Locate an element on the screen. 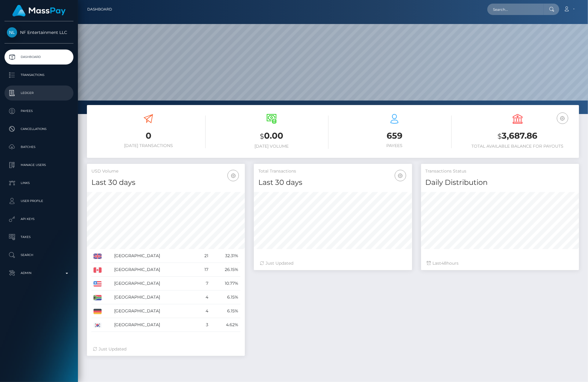 The width and height of the screenshot is (588, 382). img: ZA.png is located at coordinates (97, 297).